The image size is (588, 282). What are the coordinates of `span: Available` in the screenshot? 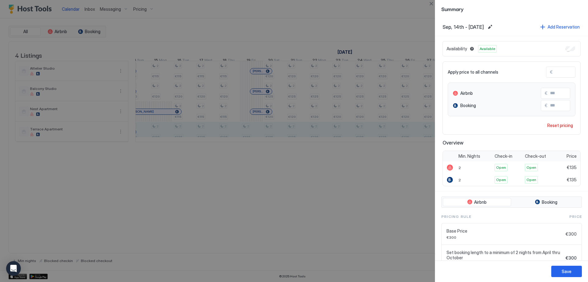 It's located at (487, 49).